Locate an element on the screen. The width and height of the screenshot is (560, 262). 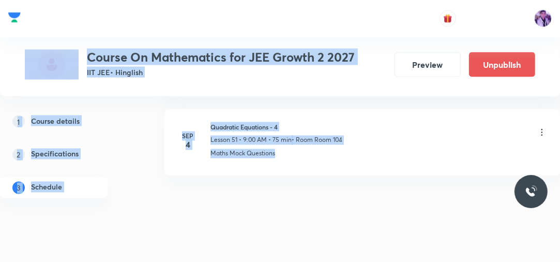
h5: Schedule is located at coordinates (47, 188).